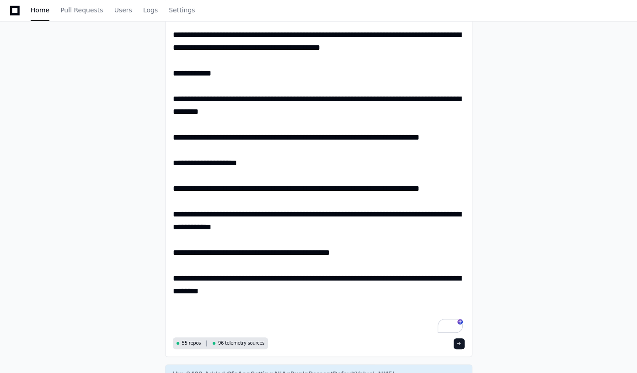  I want to click on span: Pull Requests, so click(81, 10).